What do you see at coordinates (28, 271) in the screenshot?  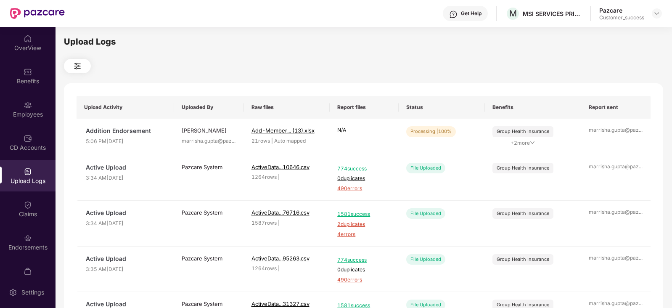 I see `img: svg+xml;base64,PHN2ZyBpZD0iTXlfT3JkZXJzIiBkYXRhLW5hbWU9Ik15IE9yZGVycyIgeG1sbnM9Imh0dHA6Ly93d3cudz...` at bounding box center [28, 271].